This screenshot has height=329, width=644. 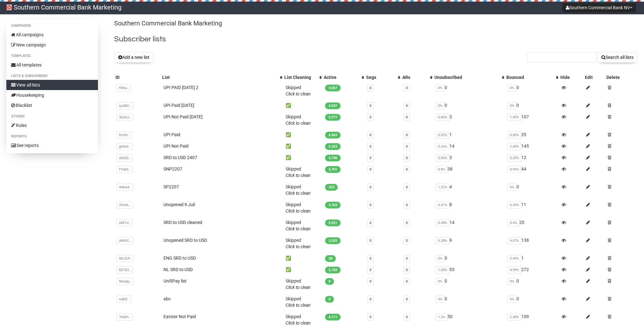 What do you see at coordinates (333, 158) in the screenshot?
I see `span: 4,740` at bounding box center [333, 158].